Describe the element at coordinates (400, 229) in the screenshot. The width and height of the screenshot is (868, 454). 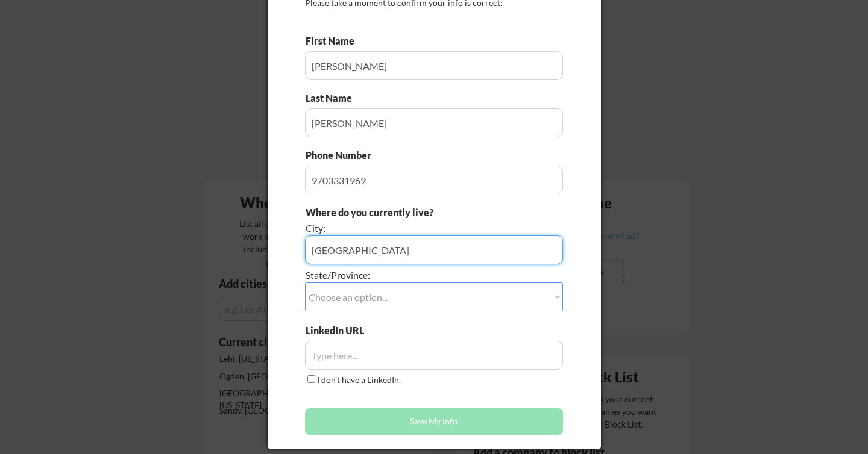
I see `div: City:` at that location.